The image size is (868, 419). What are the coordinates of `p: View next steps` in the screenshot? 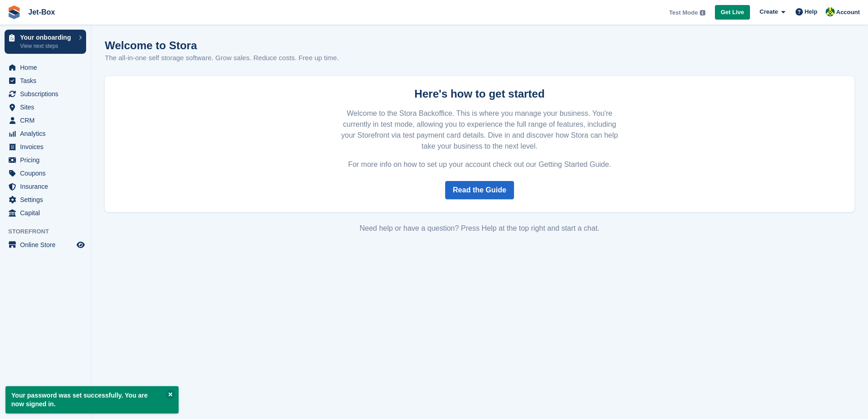 It's located at (47, 46).